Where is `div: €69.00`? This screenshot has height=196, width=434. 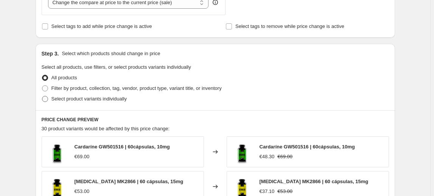
div: €69.00 is located at coordinates (82, 157).